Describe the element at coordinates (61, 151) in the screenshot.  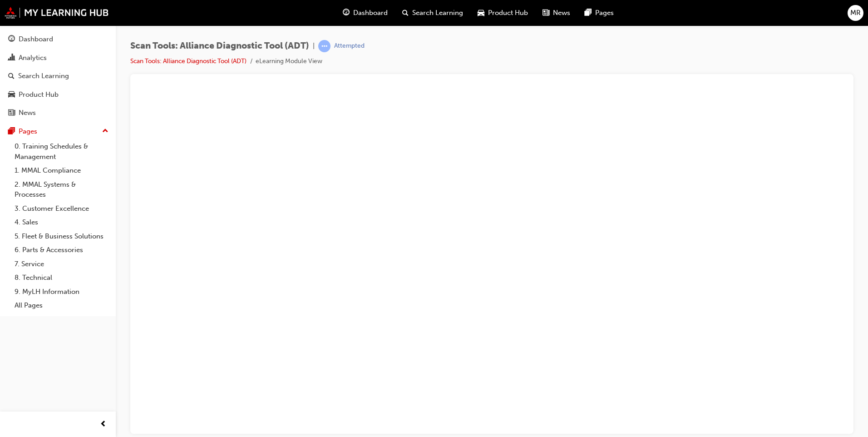
I see `a: 0. Training Schedules & Management` at that location.